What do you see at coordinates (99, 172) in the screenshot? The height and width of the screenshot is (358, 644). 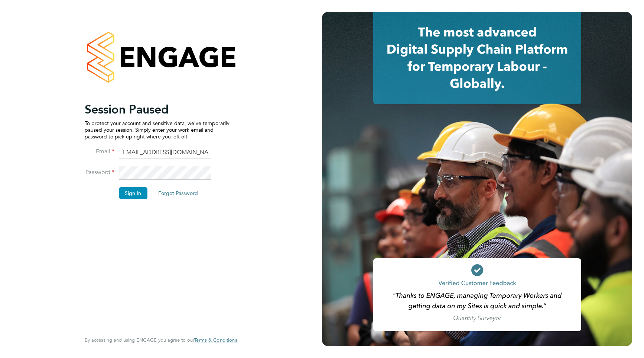 I see `label: Password` at bounding box center [99, 172].